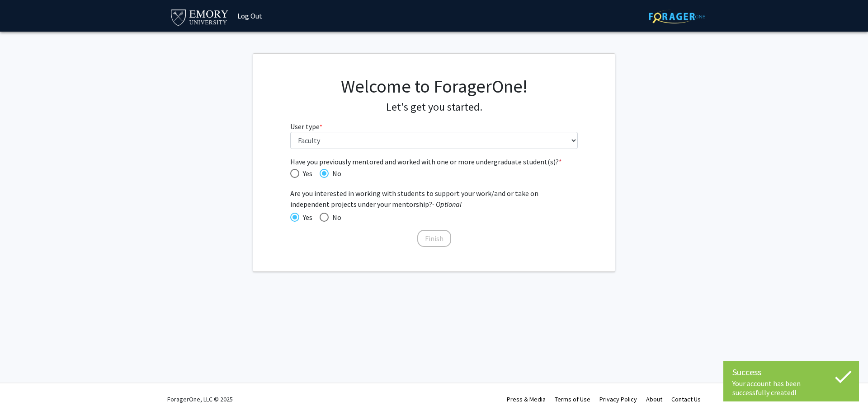  What do you see at coordinates (434, 238) in the screenshot?
I see `button: Finish` at bounding box center [434, 238].